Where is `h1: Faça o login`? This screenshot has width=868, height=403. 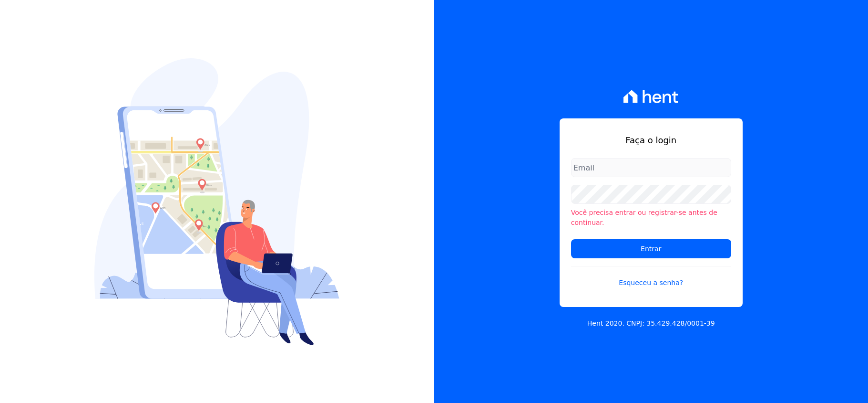 h1: Faça o login is located at coordinates (651, 140).